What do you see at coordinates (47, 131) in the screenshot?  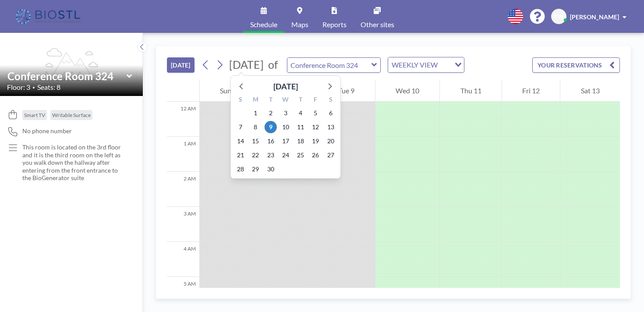 I see `span: No phone number` at bounding box center [47, 131].